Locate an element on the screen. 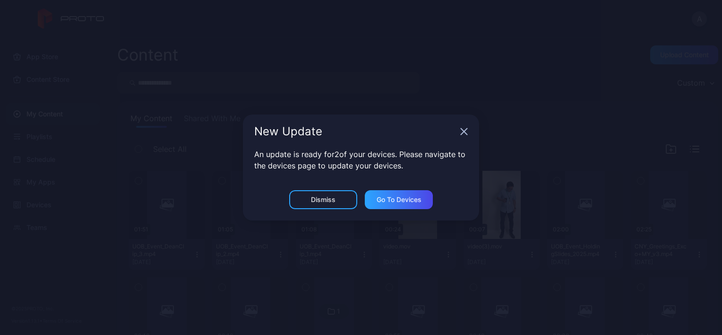 This screenshot has height=335, width=722. div: New Update is located at coordinates (355, 131).